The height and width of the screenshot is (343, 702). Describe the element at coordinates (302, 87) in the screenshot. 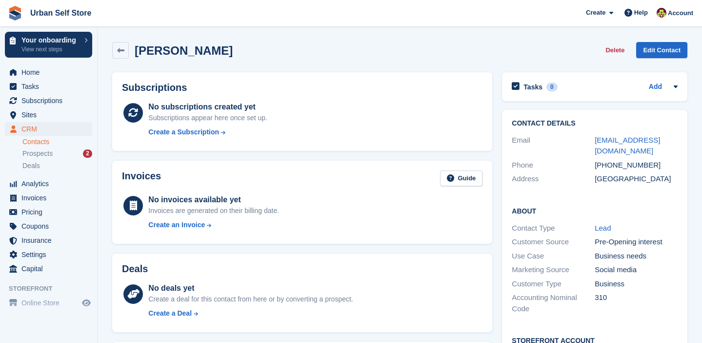

I see `h2: Subscriptions` at that location.